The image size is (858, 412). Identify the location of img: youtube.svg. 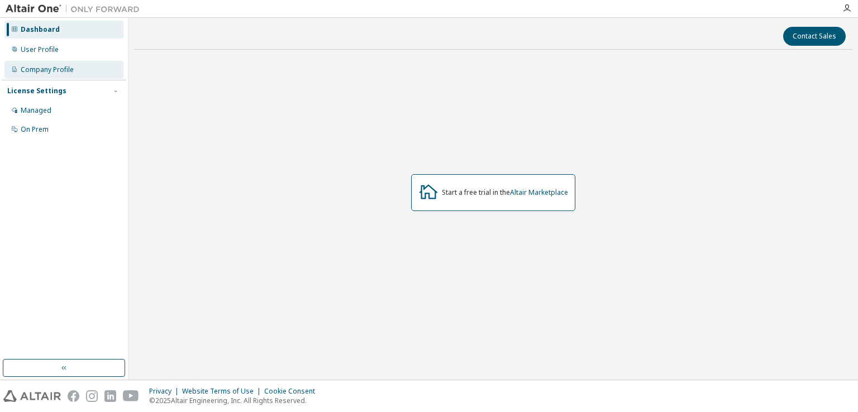
(131, 396).